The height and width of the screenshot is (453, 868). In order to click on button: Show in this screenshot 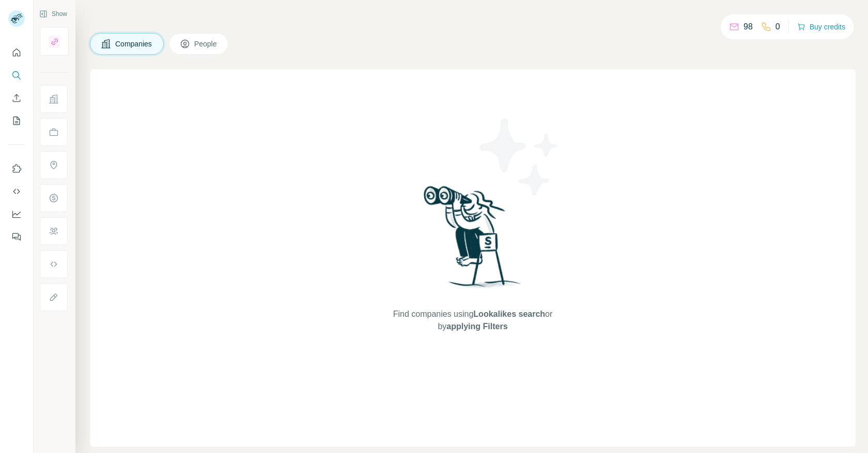, I will do `click(53, 14)`.